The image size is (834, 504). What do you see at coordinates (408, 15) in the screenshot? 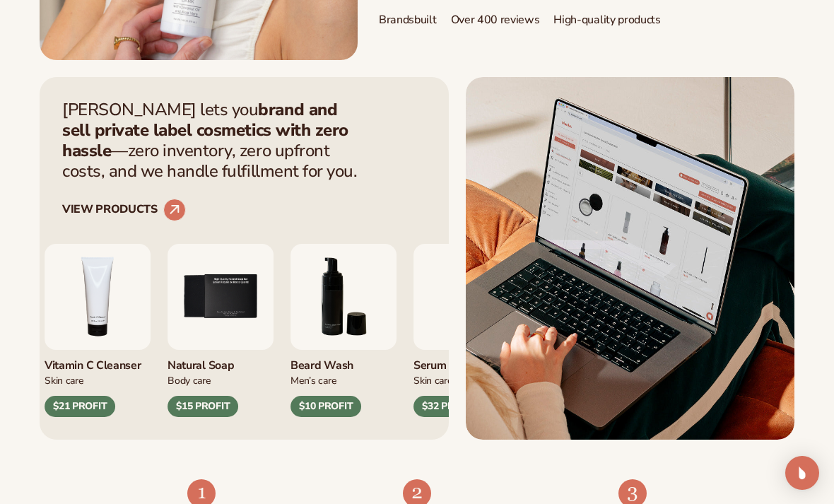
I see `p: Brands built` at bounding box center [408, 15].